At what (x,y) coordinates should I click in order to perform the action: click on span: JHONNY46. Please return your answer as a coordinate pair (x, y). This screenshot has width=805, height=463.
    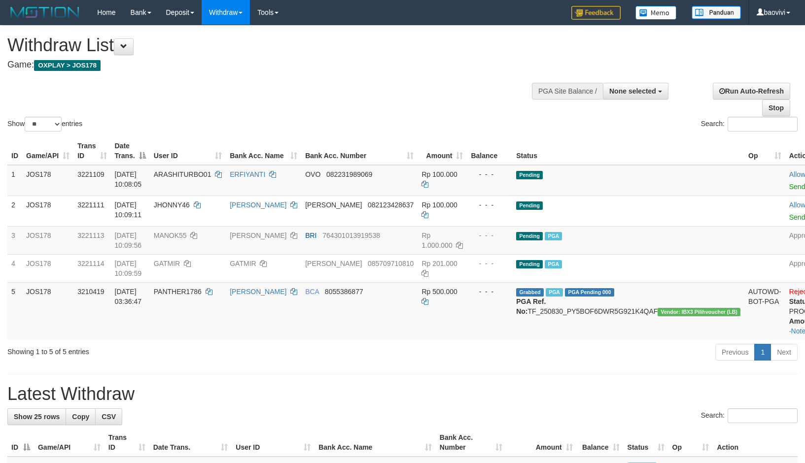
    Looking at the image, I should click on (171, 205).